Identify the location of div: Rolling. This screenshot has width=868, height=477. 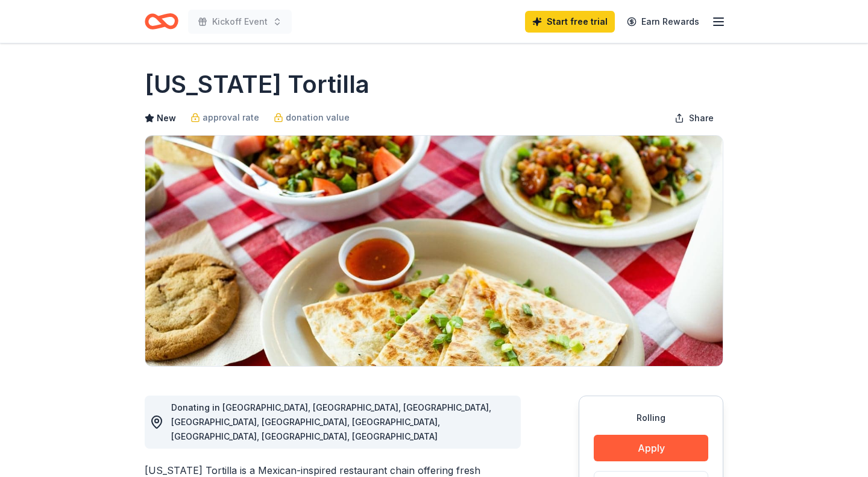
(651, 418).